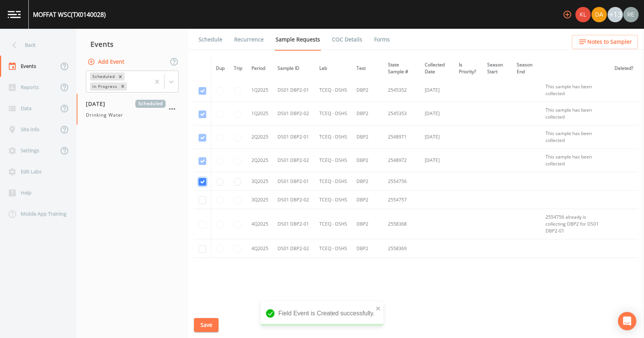  I want to click on span: Scheduled, so click(150, 104).